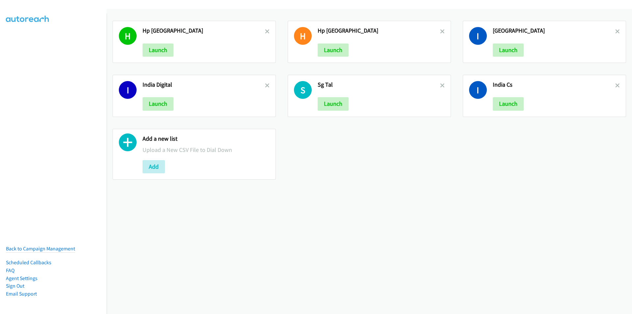 The image size is (632, 314). What do you see at coordinates (22, 278) in the screenshot?
I see `a: Agent Settings` at bounding box center [22, 278].